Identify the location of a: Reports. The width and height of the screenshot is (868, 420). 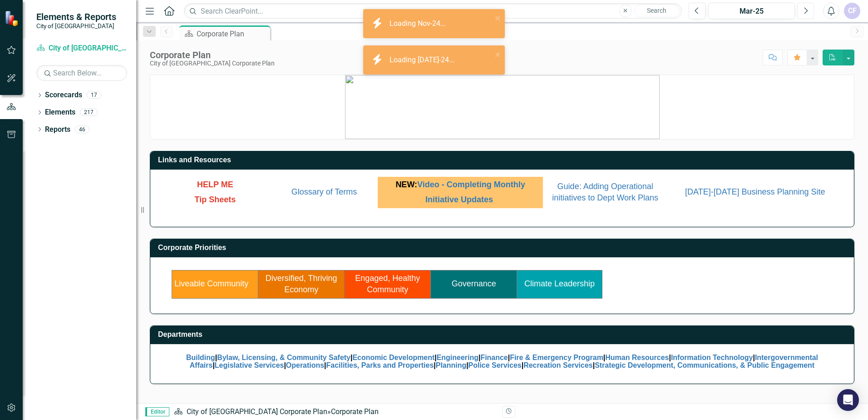
(58, 129).